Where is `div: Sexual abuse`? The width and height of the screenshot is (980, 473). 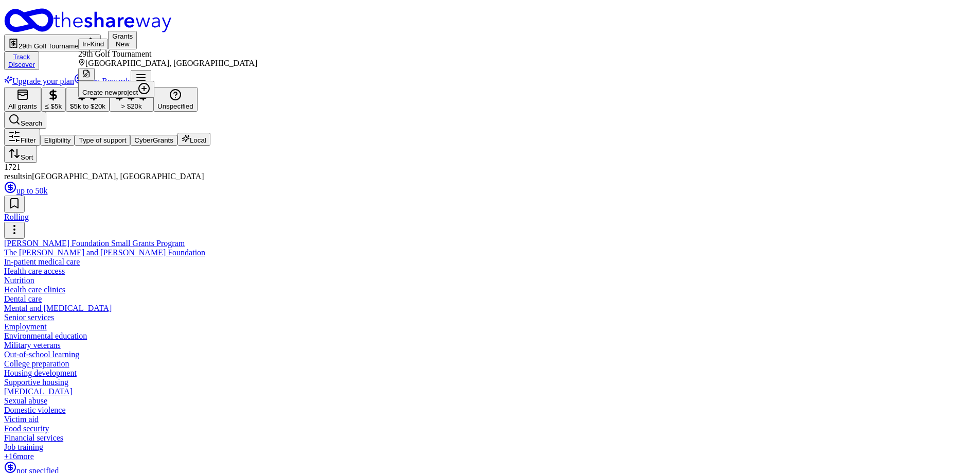
div: Sexual abuse is located at coordinates (490, 401).